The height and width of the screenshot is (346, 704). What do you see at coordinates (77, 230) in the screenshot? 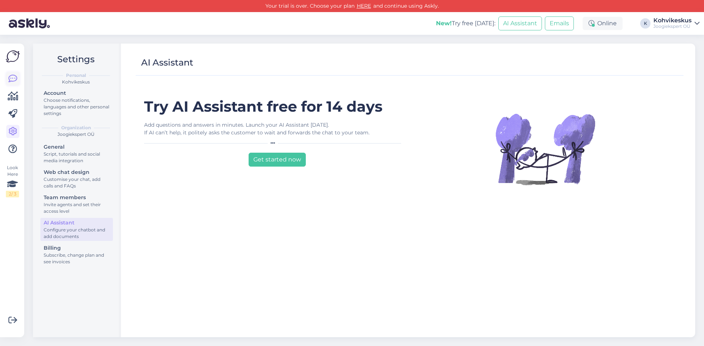
I see `a: AI AssistantConfigure your chatbot and add documents` at bounding box center [77, 230].